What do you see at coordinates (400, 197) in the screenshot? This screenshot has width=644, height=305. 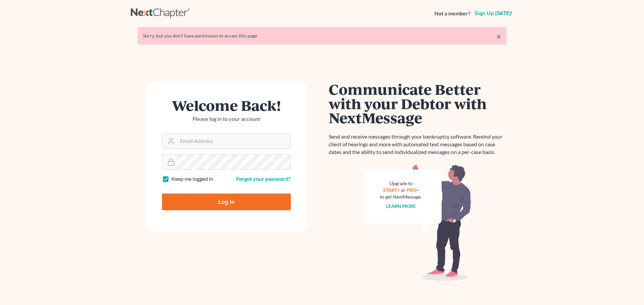 I see `div: to get NextMessage.` at bounding box center [400, 197].